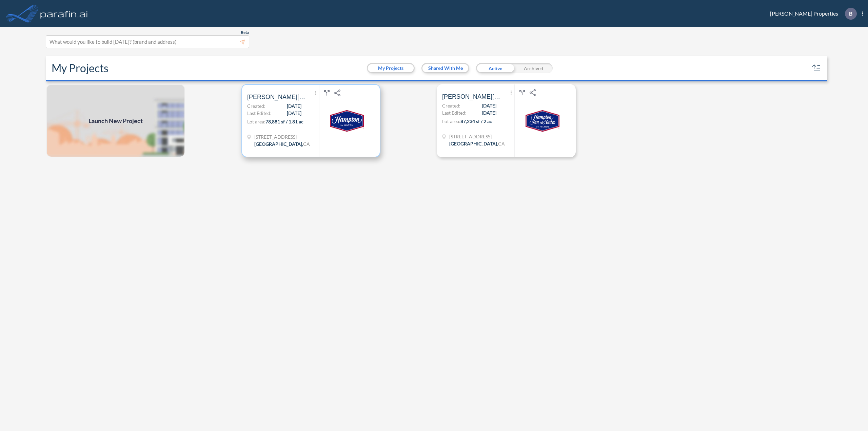 This screenshot has width=868, height=431. Describe the element at coordinates (80, 68) in the screenshot. I see `h2: My Projects` at that location.